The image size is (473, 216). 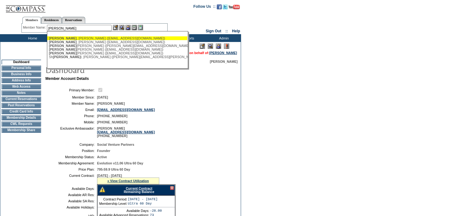 I want to click on img: View, so click(x=121, y=27).